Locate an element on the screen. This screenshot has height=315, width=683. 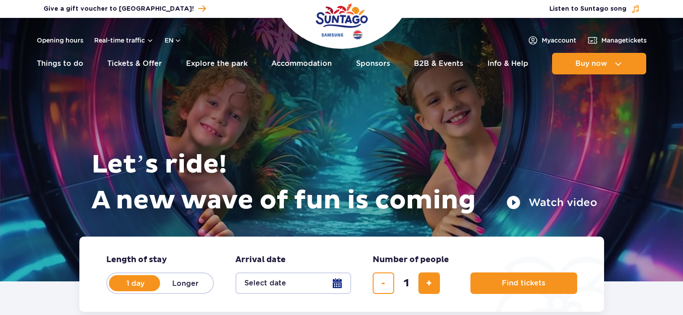
a: Things to do is located at coordinates (60, 64).